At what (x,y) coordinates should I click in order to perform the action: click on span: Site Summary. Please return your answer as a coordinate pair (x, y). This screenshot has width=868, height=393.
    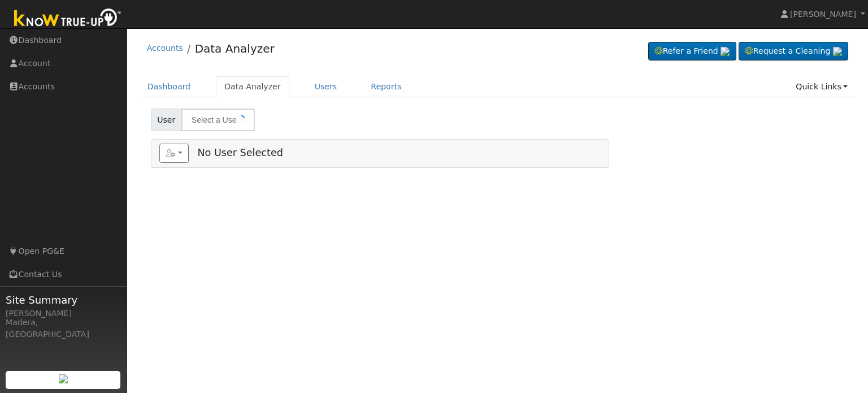
    Looking at the image, I should click on (63, 300).